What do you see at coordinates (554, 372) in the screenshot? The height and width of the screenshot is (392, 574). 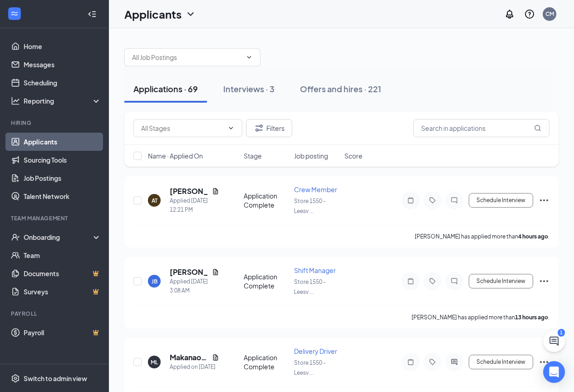 I see `div: Open Intercom Messenger` at bounding box center [554, 372].